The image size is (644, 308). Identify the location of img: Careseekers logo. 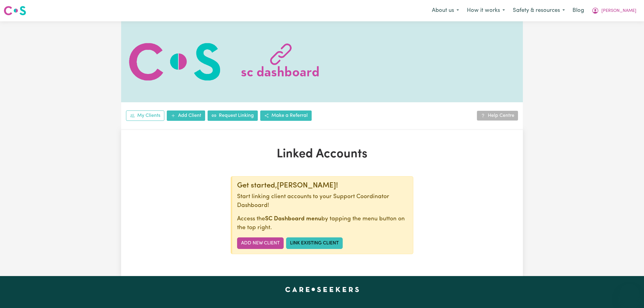
(15, 11).